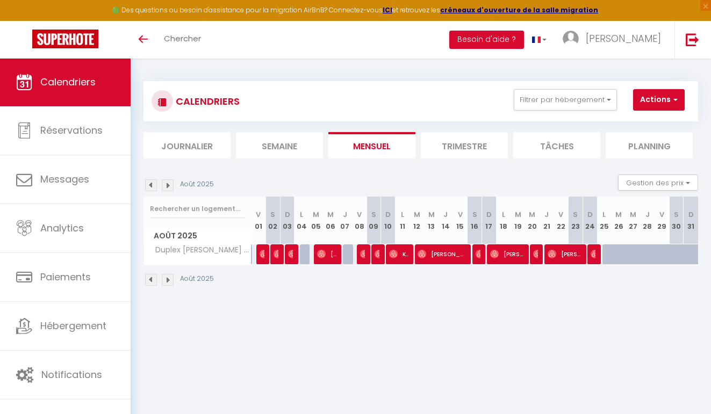  Describe the element at coordinates (659, 100) in the screenshot. I see `button: Actions` at that location.